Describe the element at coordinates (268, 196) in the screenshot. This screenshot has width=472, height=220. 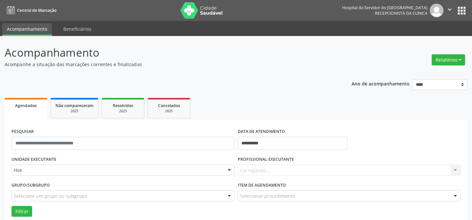
I see `span: Selecionar procedimento` at that location.